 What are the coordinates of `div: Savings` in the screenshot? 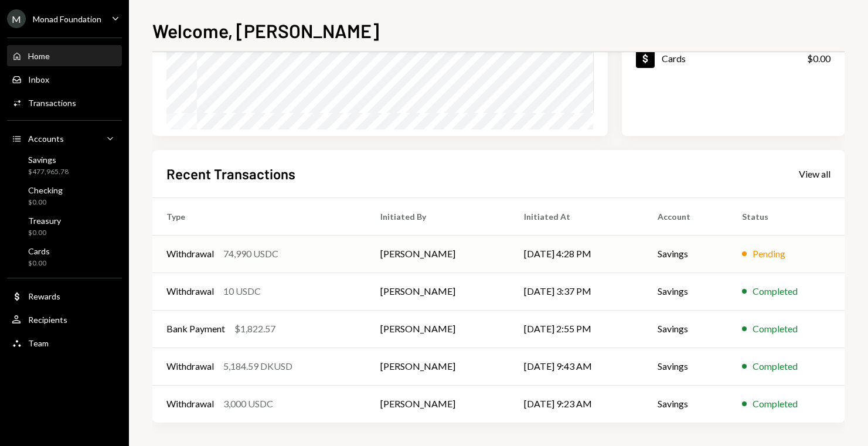 It's located at (48, 159).